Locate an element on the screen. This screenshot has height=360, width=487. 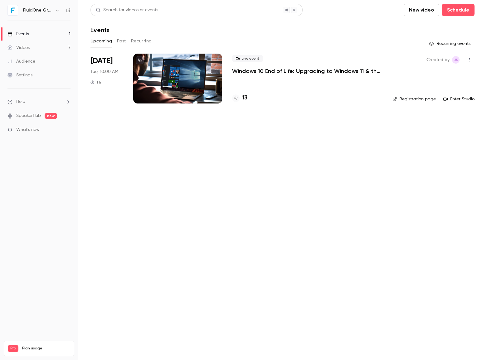
a: Windows 10 End of Life: Upgrading to Windows 11 & the Added Value of Business Premium is located at coordinates (307, 71).